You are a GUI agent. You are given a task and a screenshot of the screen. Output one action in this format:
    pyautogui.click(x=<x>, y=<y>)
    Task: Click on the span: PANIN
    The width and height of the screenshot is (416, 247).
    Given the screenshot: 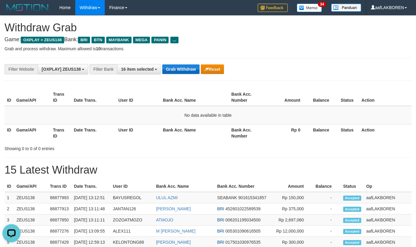 What is the action you would take?
    pyautogui.click(x=160, y=40)
    